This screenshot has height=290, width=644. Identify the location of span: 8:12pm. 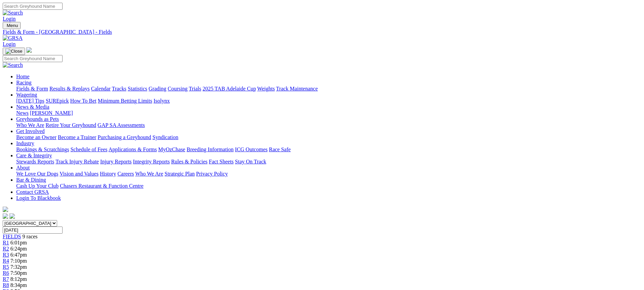
(18, 279).